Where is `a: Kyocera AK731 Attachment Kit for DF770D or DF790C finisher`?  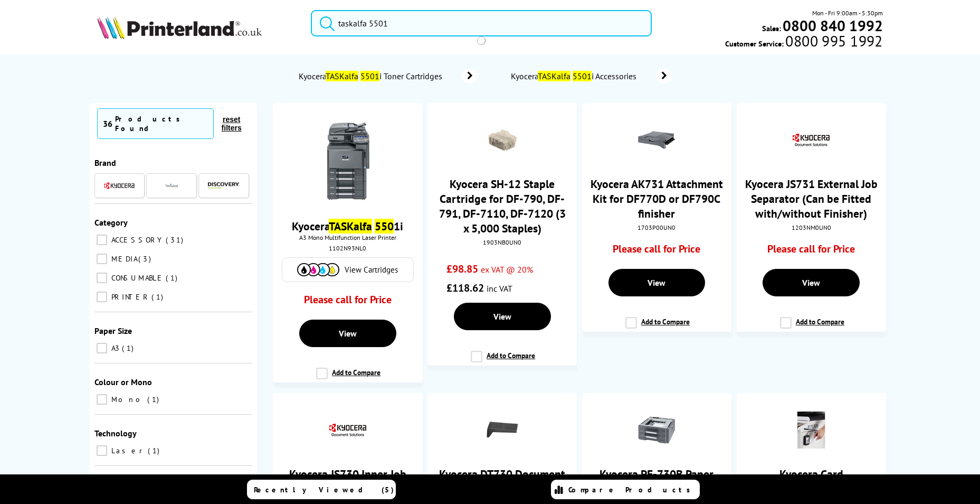
a: Kyocera AK731 Attachment Kit for DF770D or DF790C finisher is located at coordinates (656, 198).